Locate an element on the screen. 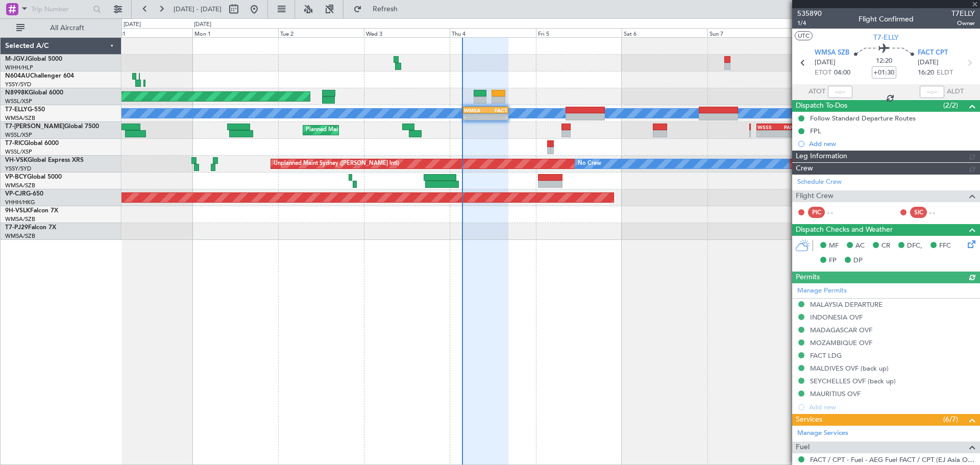 Image resolution: width=980 pixels, height=465 pixels. span: WMSA SZB is located at coordinates (832, 53).